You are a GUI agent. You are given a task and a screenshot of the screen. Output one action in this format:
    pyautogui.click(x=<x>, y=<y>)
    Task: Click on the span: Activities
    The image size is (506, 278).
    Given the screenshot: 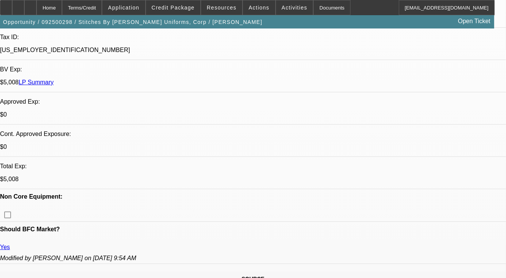 What is the action you would take?
    pyautogui.click(x=294, y=8)
    